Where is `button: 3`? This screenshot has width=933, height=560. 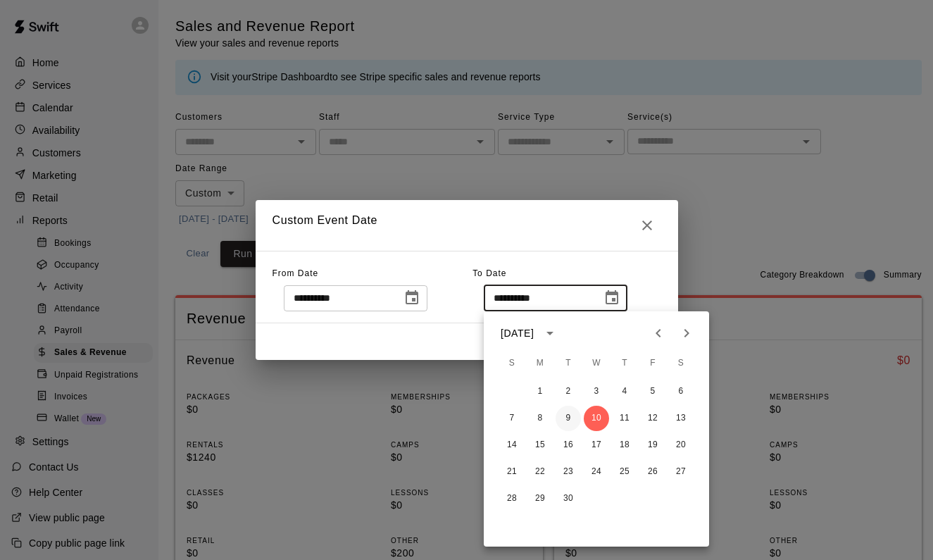
button: 3 is located at coordinates (596, 392).